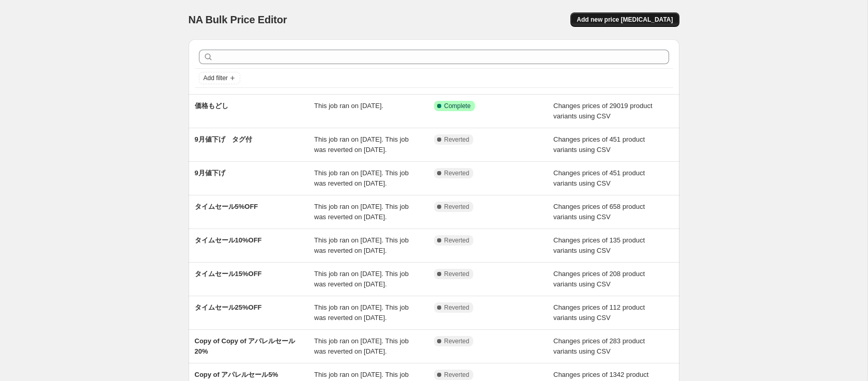 This screenshot has width=868, height=381. What do you see at coordinates (599, 245) in the screenshot?
I see `span: Changes prices of 135 product variants using CSV` at bounding box center [599, 245].